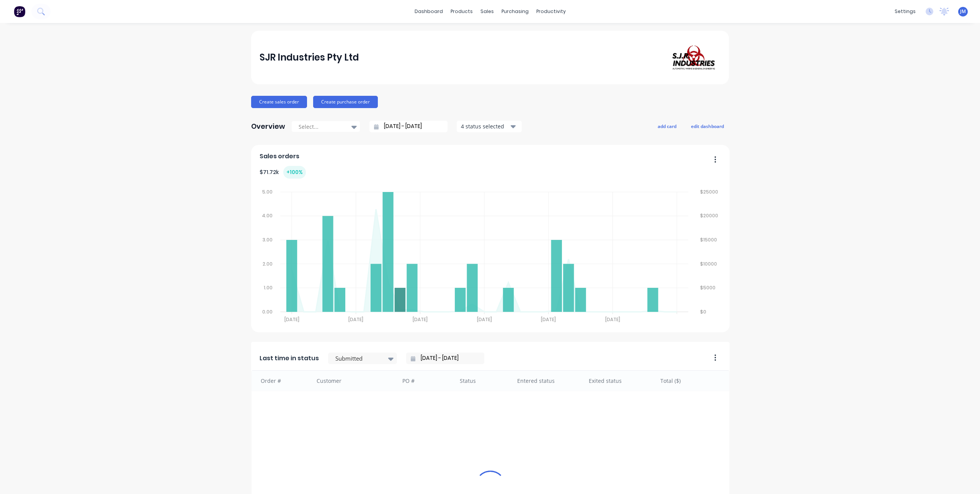  I want to click on tspan: $10000, so click(709, 263).